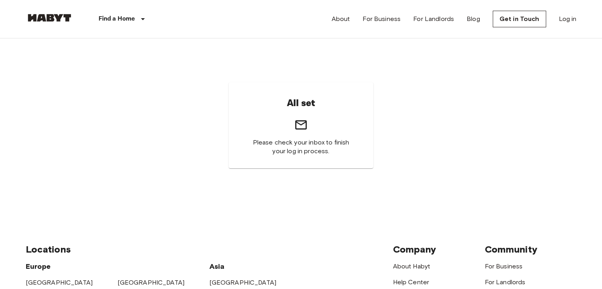 This screenshot has width=602, height=289. I want to click on a: Get in Touch, so click(519, 19).